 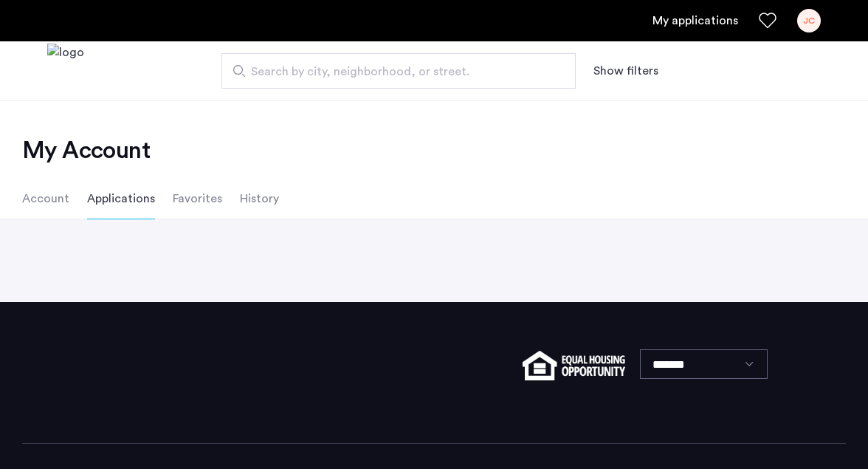 What do you see at coordinates (768, 21) in the screenshot?
I see `a: Favorites` at bounding box center [768, 21].